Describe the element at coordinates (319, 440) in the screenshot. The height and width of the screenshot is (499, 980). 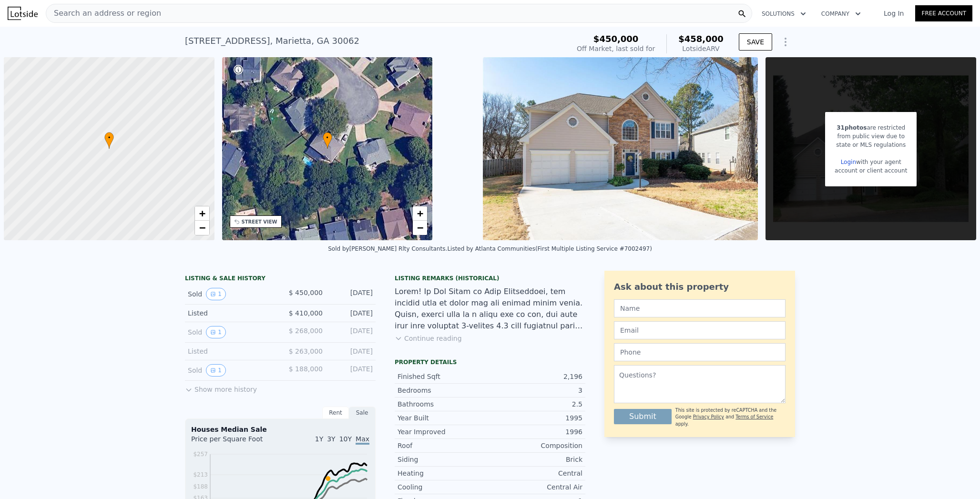
I see `span: 1Y` at that location.